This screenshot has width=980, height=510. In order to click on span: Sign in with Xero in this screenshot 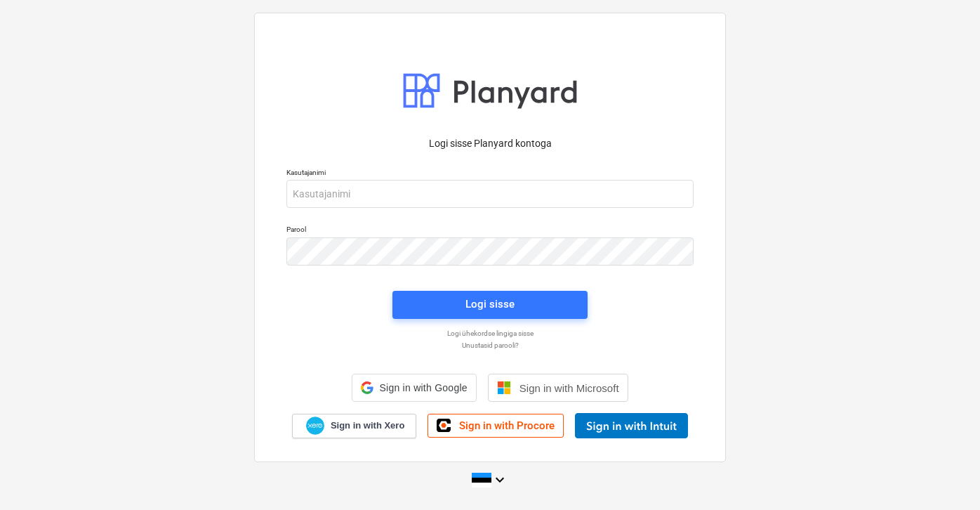, I will do `click(368, 426)`.